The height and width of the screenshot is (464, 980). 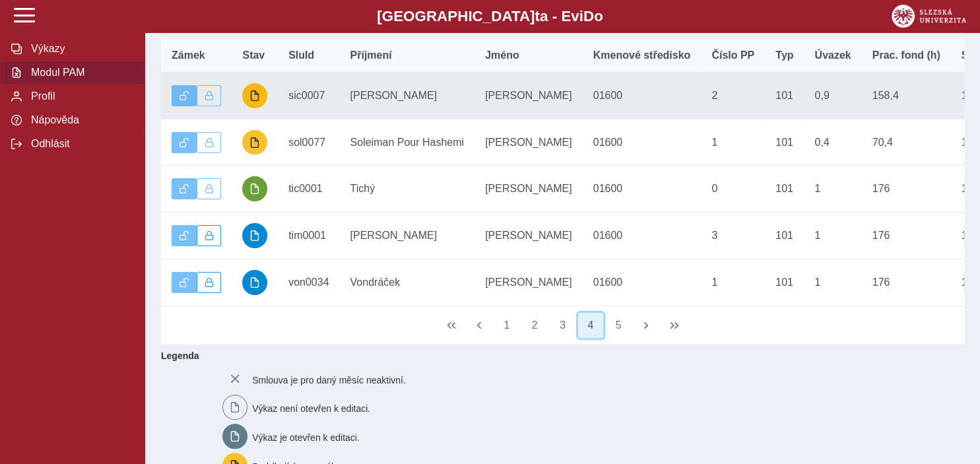 I want to click on td: sol0077, so click(x=308, y=142).